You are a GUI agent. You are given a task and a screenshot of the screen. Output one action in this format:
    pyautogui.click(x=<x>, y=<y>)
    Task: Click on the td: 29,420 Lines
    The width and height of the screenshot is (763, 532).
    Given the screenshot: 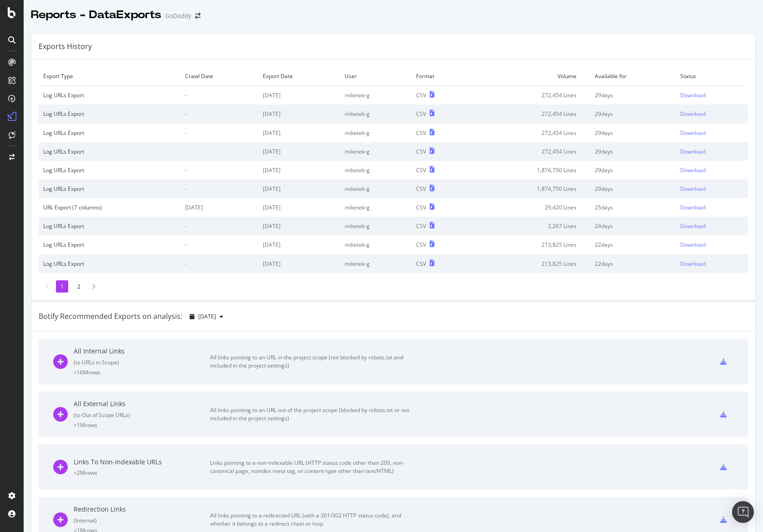 What is the action you would take?
    pyautogui.click(x=530, y=207)
    